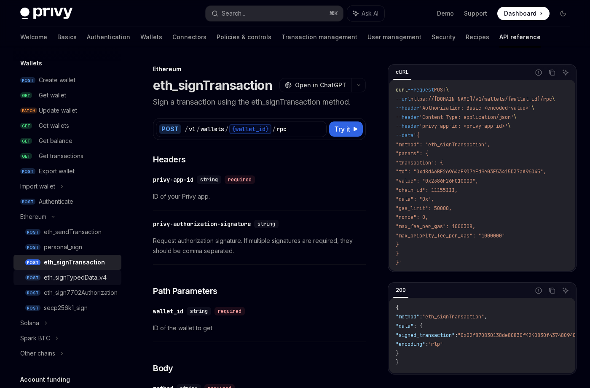 The height and width of the screenshot is (388, 590). What do you see at coordinates (403, 99) in the screenshot?
I see `span: --url` at bounding box center [403, 99].